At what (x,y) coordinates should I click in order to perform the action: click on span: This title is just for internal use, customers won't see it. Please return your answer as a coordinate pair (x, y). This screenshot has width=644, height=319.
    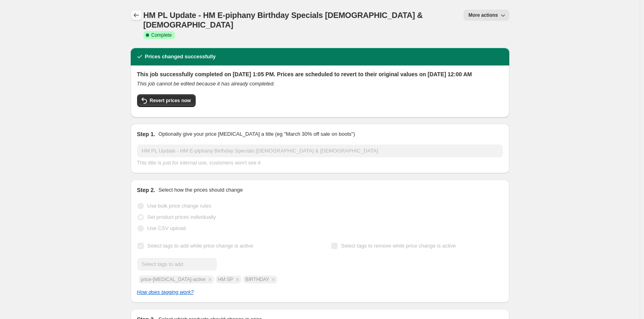
    Looking at the image, I should click on (199, 162).